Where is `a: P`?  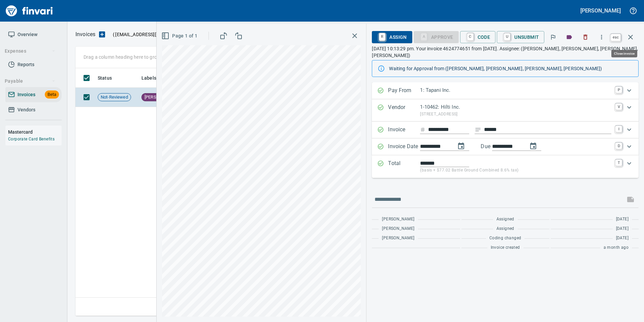 a: P is located at coordinates (619, 89).